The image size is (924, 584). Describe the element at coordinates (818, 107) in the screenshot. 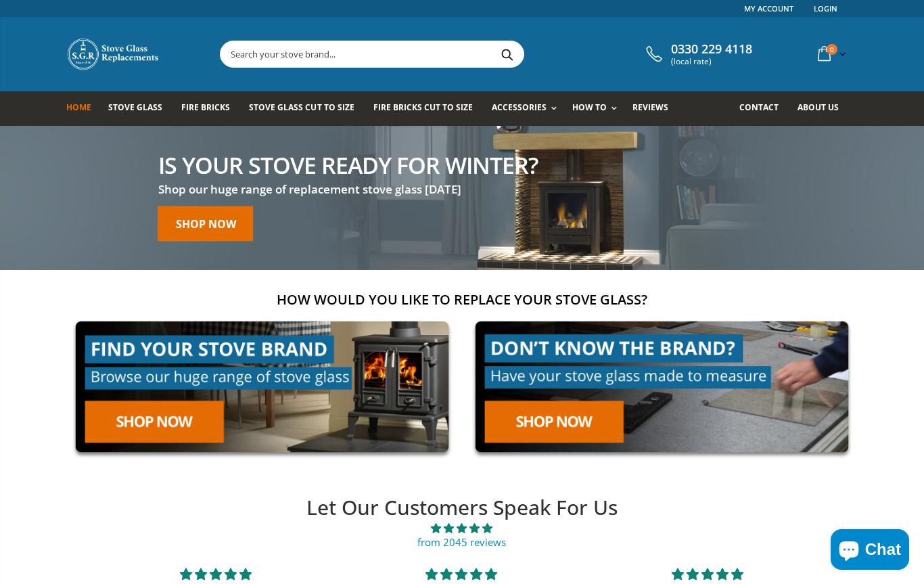

I see `span: About us` at that location.